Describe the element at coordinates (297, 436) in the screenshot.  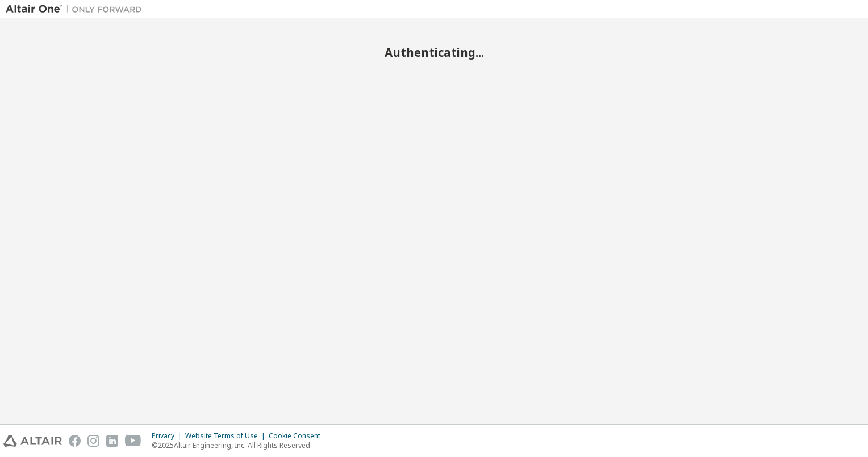
I see `div: Cookie Consent` at that location.